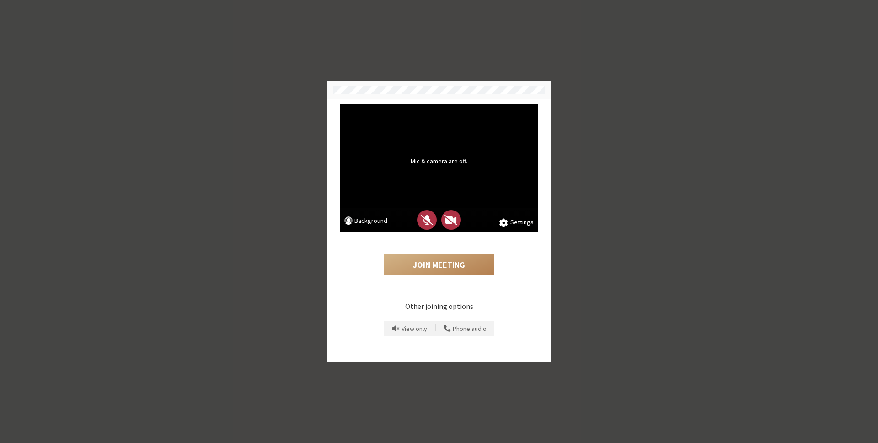 This screenshot has height=443, width=878. I want to click on button: Prevent echo when there is already an active mic and speaker in the room., so click(409, 328).